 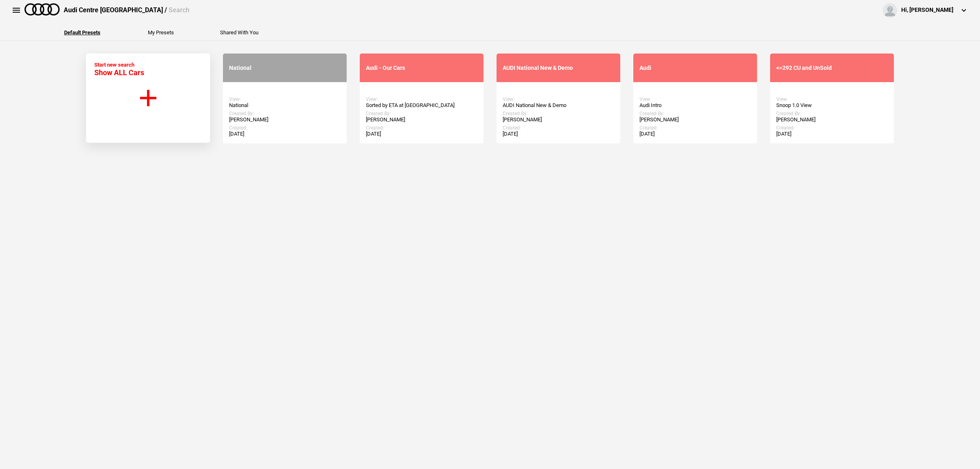 I want to click on div: Audi Intro, so click(x=695, y=106).